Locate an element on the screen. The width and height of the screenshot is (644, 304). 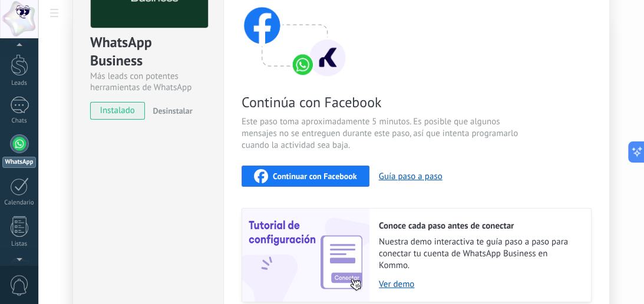
button: Desinstalar is located at coordinates (170, 111).